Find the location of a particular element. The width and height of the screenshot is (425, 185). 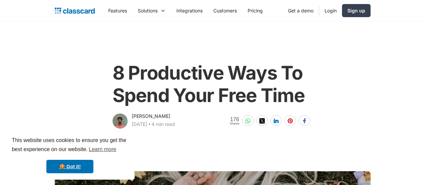

div: 4 min read is located at coordinates (163, 124).